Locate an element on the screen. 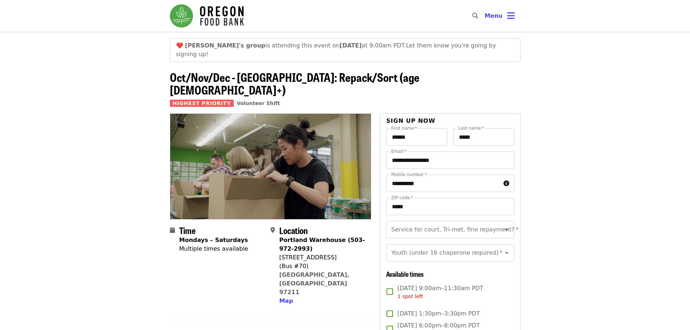  label: Last name is located at coordinates (471, 128).